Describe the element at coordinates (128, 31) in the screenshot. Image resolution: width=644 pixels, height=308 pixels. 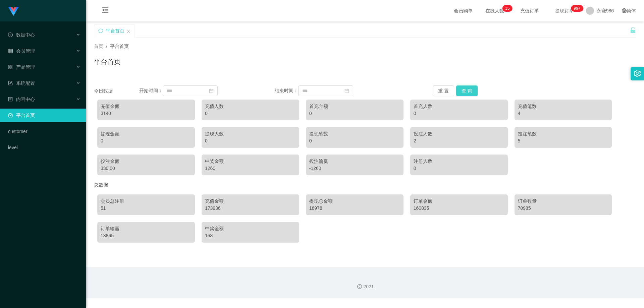
I see `i: 图标: close` at that location.